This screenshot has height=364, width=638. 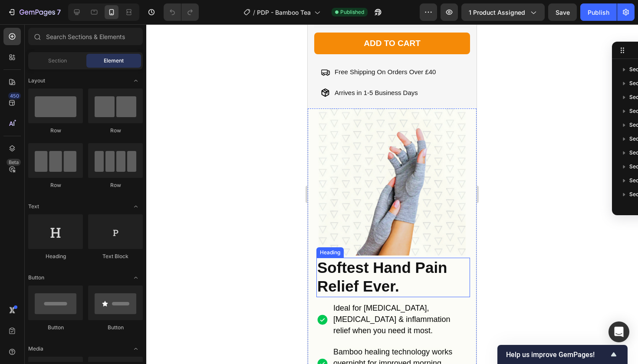 I want to click on div: Publish, so click(x=599, y=12).